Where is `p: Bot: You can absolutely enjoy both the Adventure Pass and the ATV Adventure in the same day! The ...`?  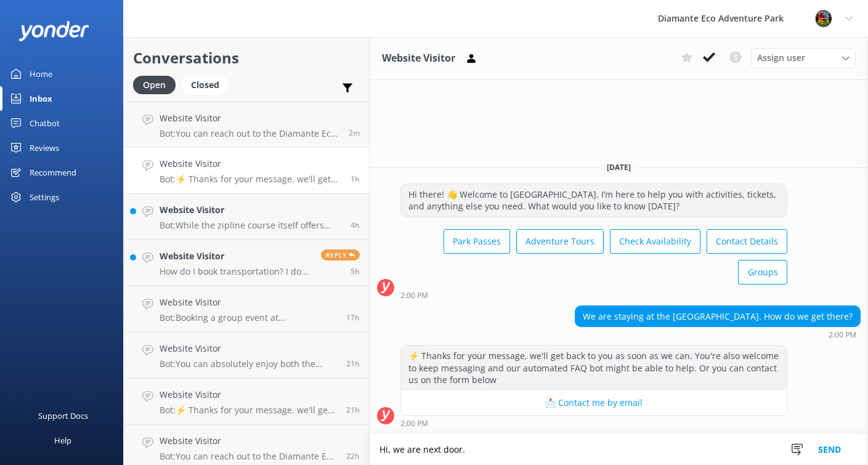
p: Bot: You can absolutely enjoy both the Adventure Pass and the ATV Adventure in the same day! The ... is located at coordinates (248, 364).